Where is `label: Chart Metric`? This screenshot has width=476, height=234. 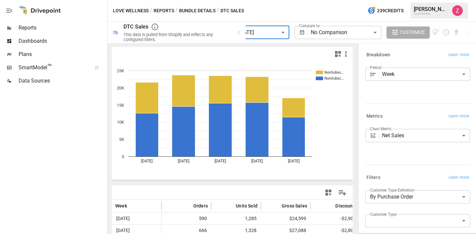
label: Chart Metric is located at coordinates (381, 128).